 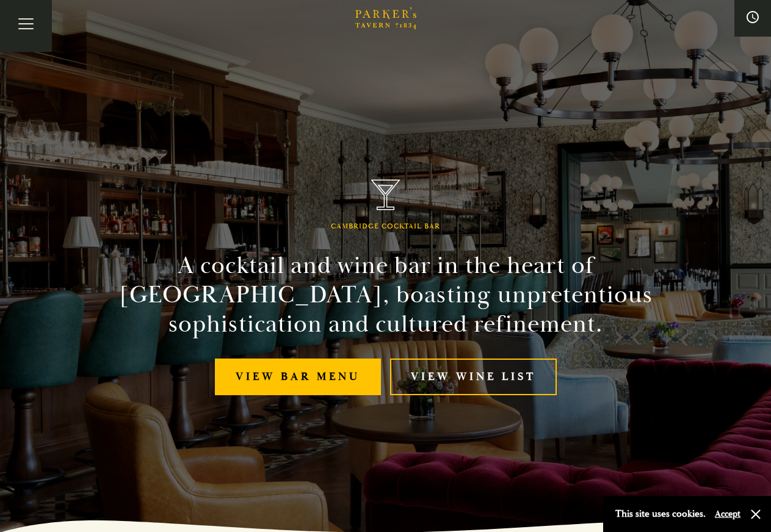 What do you see at coordinates (727, 513) in the screenshot?
I see `button: Accept` at bounding box center [727, 513].